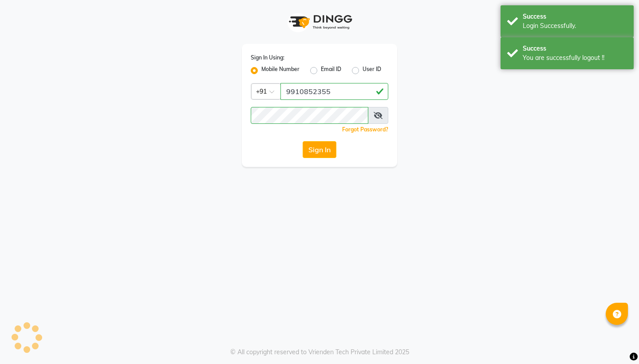 This screenshot has height=364, width=639. Describe the element at coordinates (320, 149) in the screenshot. I see `button: Sign In` at that location.